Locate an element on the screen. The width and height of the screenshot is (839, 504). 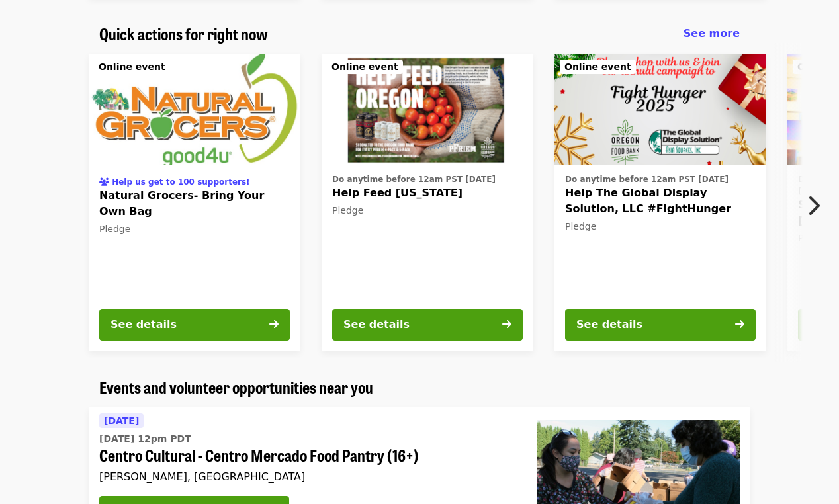
a: Quick actions for right now is located at coordinates (183, 33).